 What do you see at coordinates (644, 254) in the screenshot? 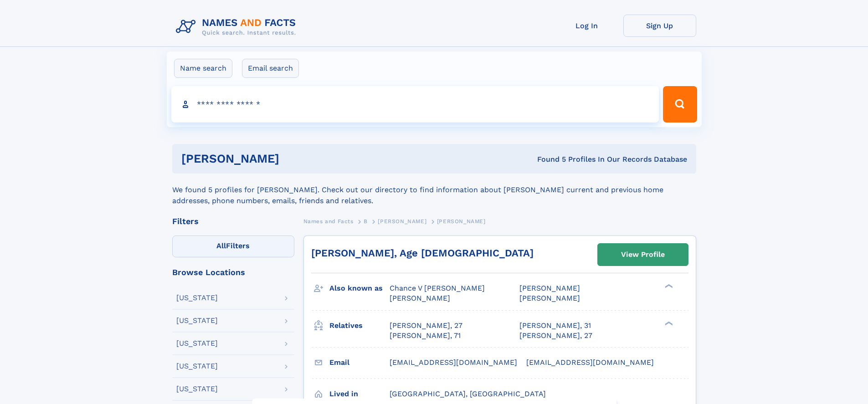
I see `a: View Profile` at bounding box center [644, 254].